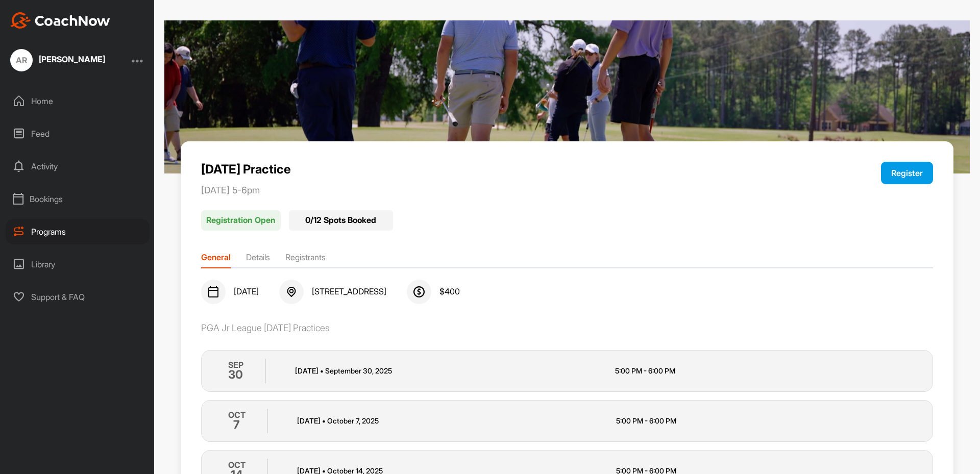  Describe the element at coordinates (341, 221) in the screenshot. I see `div: 0 / 12 Spots Booked` at that location.